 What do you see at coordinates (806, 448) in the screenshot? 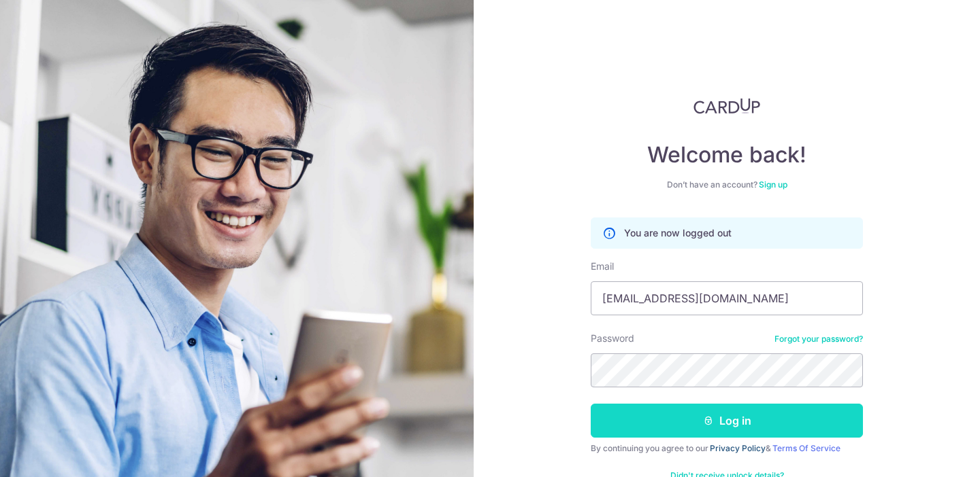
I see `a: Terms Of Service` at bounding box center [806, 448].